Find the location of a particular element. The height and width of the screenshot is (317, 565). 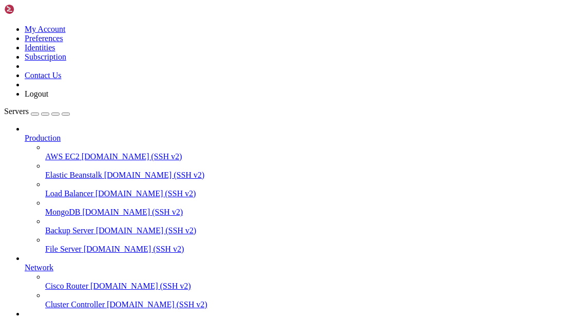

span: File Server is located at coordinates (63, 248).